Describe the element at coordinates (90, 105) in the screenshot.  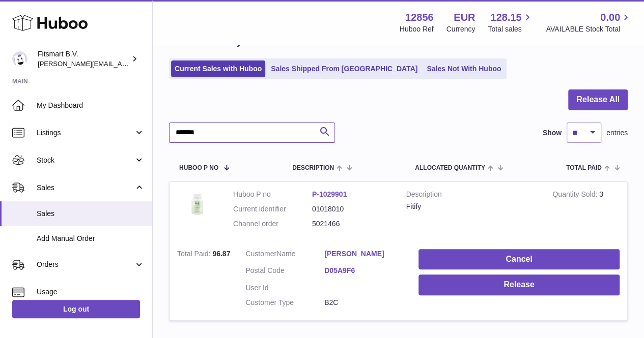
I see `span: My Dashboard` at that location.